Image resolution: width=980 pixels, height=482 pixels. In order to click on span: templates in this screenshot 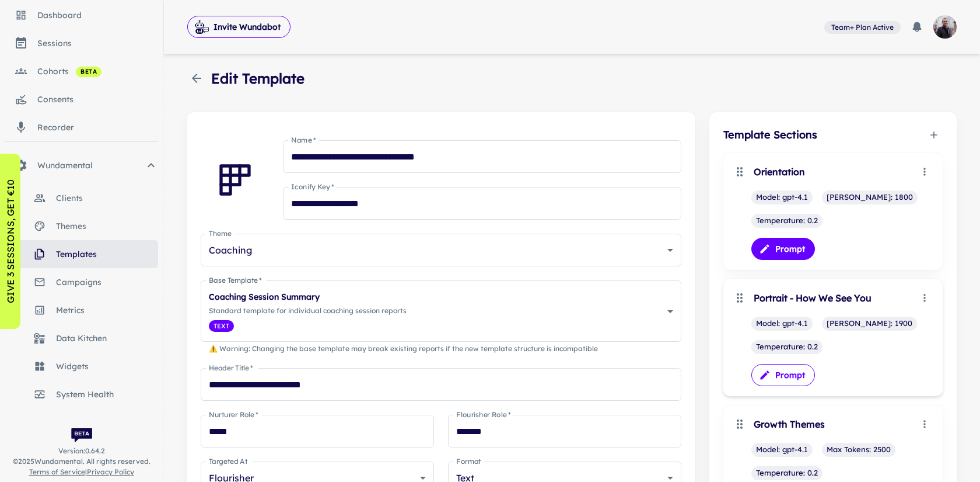, I will do `click(107, 254)`.